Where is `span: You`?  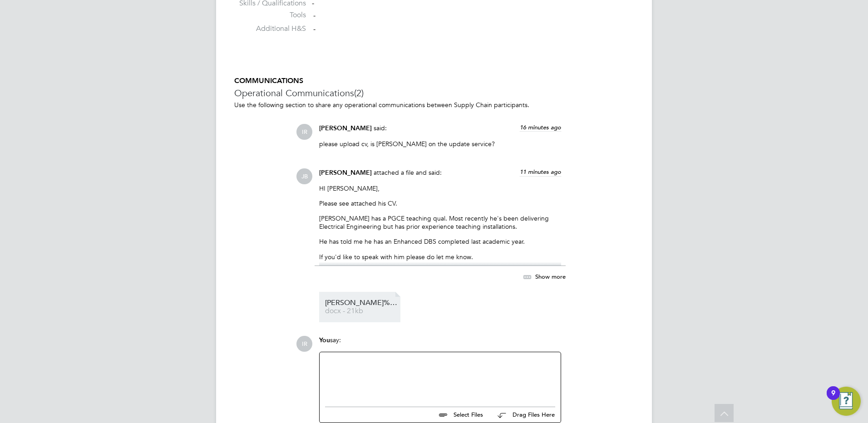 span: You is located at coordinates (325, 340).